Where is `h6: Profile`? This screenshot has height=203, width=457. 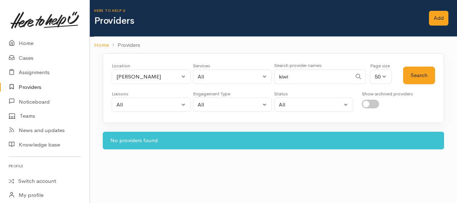
h6: Profile is located at coordinates (45, 166).